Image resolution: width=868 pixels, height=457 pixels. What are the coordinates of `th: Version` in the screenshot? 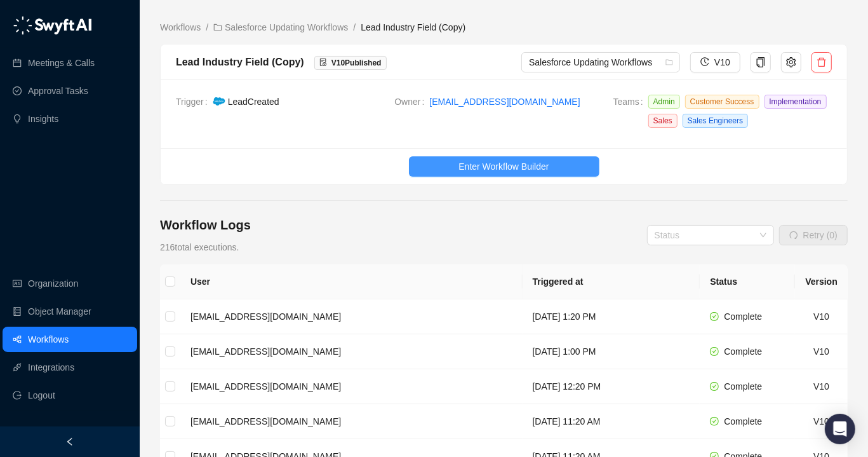 It's located at (821, 282).